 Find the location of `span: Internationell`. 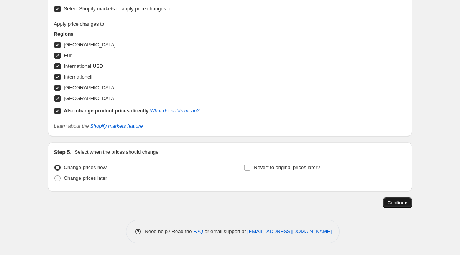

span: Internationell is located at coordinates (78, 77).